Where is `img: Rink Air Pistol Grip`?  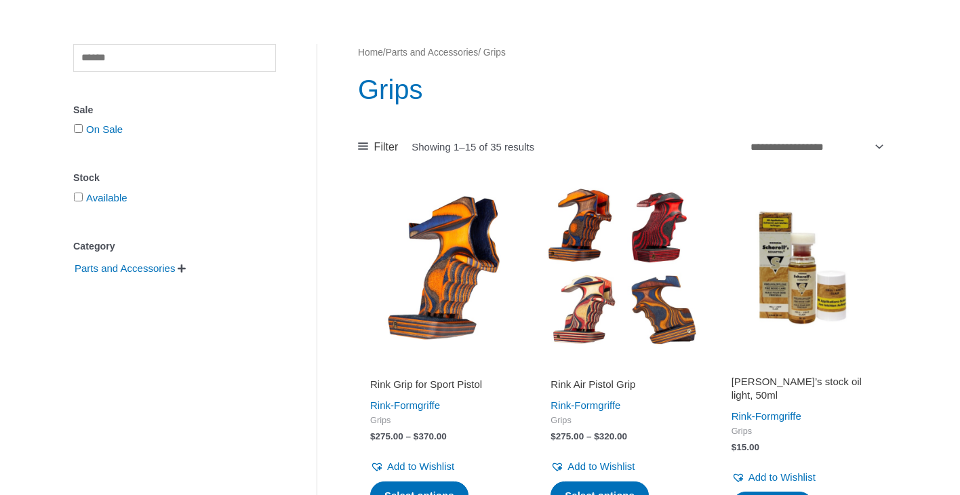 img: Rink Air Pistol Grip is located at coordinates (622, 267).